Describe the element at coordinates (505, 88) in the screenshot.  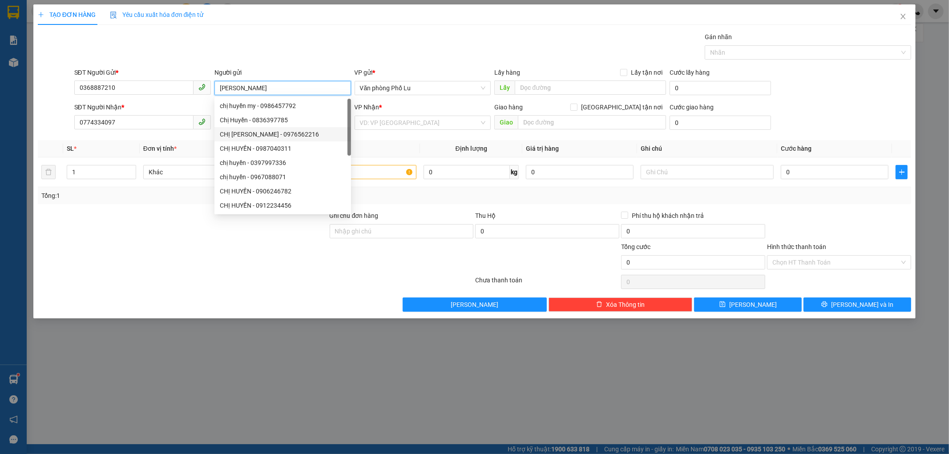
I see `span: Lấy` at that location.